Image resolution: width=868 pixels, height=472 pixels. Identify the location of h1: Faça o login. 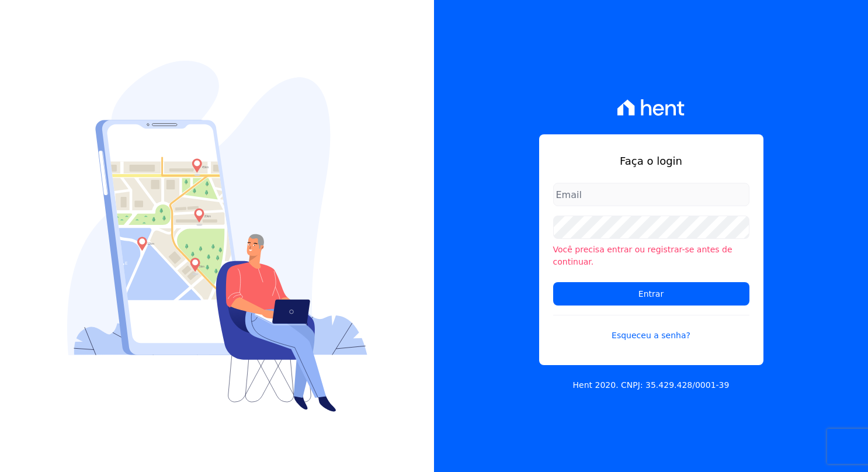
(652, 161).